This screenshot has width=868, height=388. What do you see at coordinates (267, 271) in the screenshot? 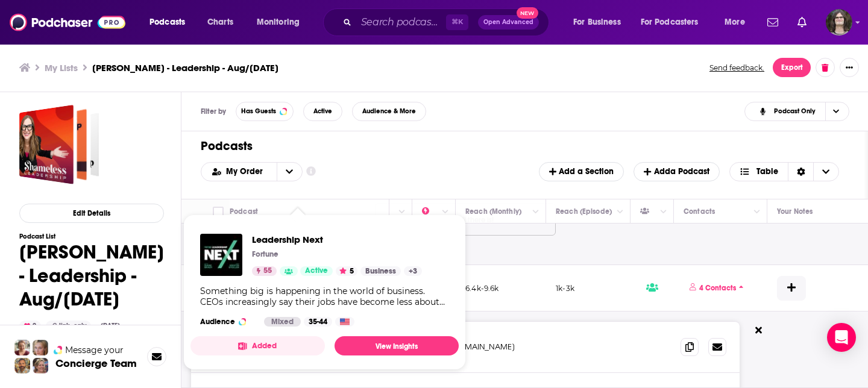
I see `span: 55` at bounding box center [267, 271].